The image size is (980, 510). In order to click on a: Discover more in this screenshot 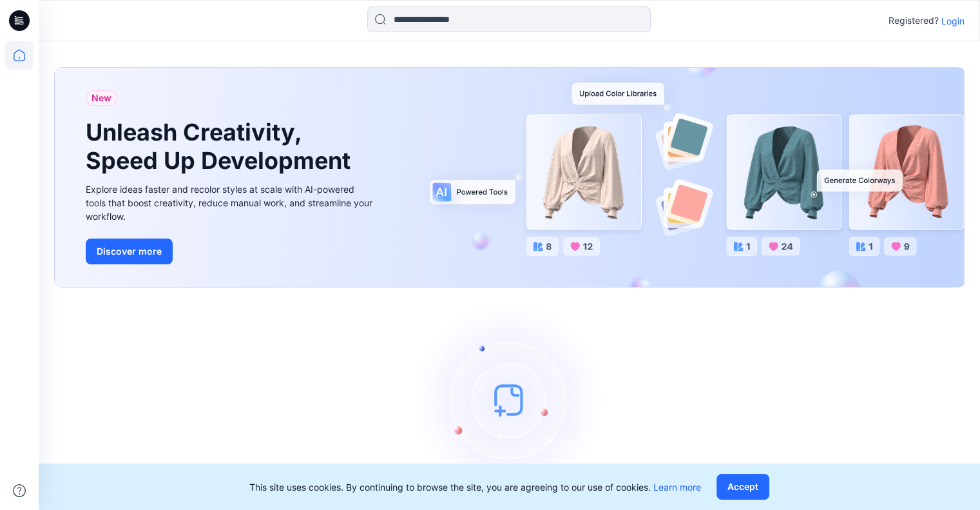, I will do `click(230, 252)`.